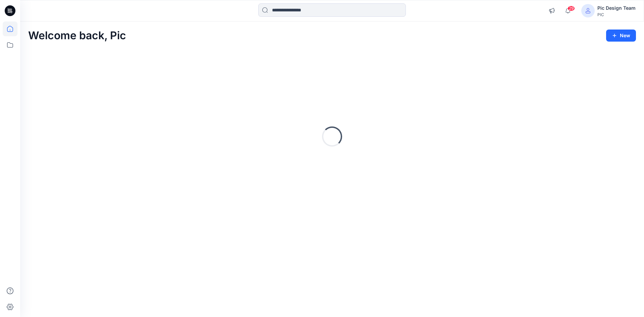  Describe the element at coordinates (571, 8) in the screenshot. I see `span: 29` at that location.